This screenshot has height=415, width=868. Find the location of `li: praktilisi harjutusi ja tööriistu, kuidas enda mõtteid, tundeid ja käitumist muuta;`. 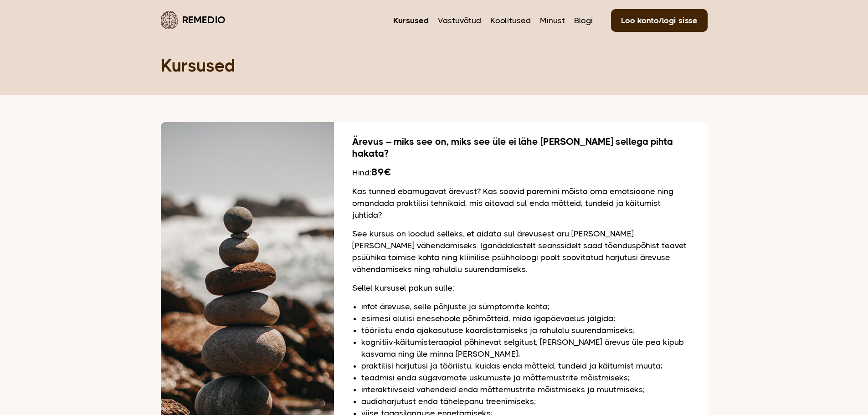

li: praktilisi harjutusi ja tööriistu, kuidas enda mõtteid, tundeid ja käitumist muuta; is located at coordinates (525, 366).